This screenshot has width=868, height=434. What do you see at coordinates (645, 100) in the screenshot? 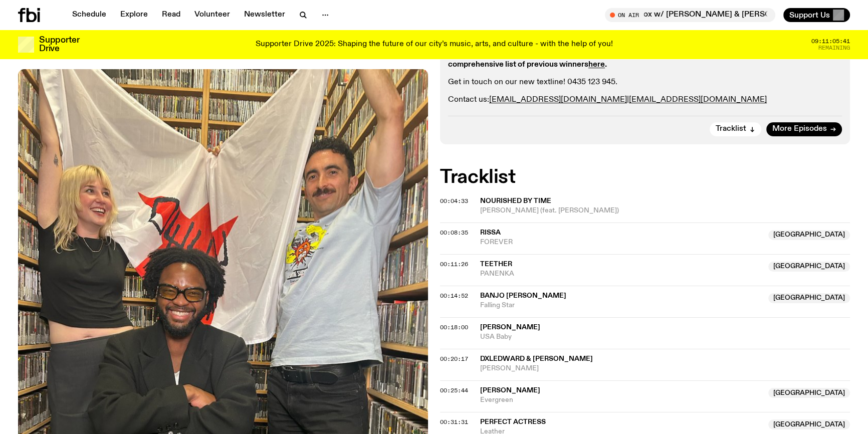
I see `p: Contact us: |` at bounding box center [645, 100].